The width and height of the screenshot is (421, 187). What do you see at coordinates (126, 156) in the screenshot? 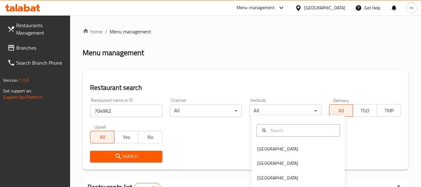
I see `button: Search` at bounding box center [126, 156].